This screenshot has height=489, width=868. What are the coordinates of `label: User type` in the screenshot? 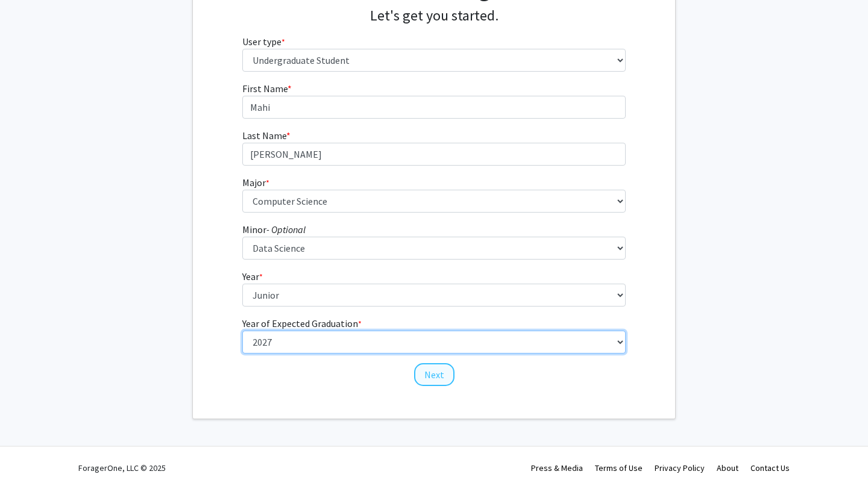 It's located at (264, 41).